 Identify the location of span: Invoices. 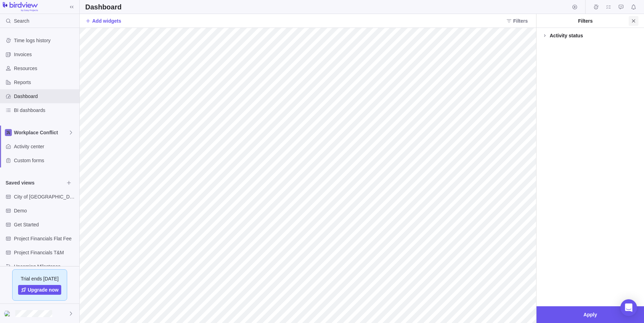
(45, 54).